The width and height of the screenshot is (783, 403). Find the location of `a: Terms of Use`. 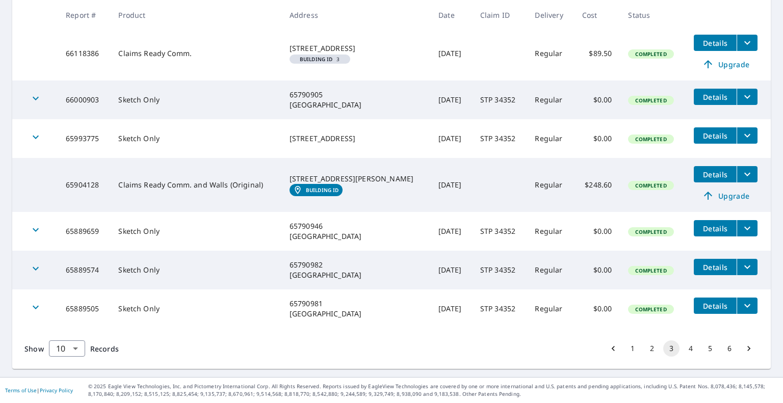

a: Terms of Use is located at coordinates (21, 390).